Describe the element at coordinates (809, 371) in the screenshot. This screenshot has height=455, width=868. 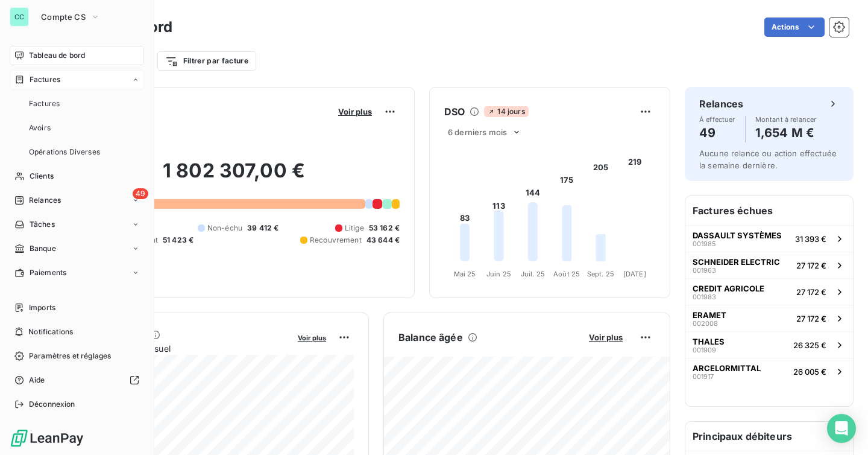
I see `span: 26 005 €` at that location.